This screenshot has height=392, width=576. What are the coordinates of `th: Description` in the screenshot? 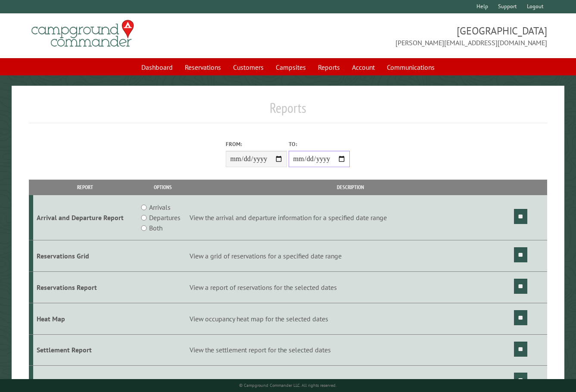 It's located at (350, 187).